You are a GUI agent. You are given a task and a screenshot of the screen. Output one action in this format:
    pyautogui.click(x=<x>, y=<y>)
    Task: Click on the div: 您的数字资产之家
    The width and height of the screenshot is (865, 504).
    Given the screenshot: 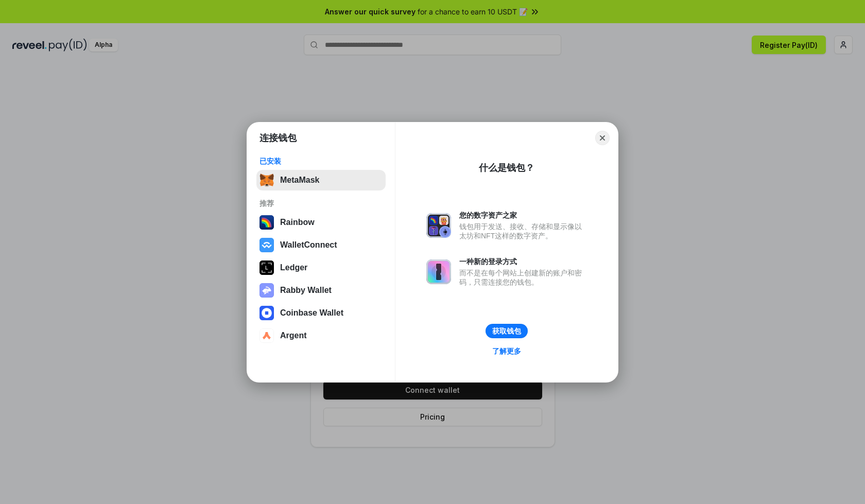 What is the action you would take?
    pyautogui.click(x=524, y=215)
    